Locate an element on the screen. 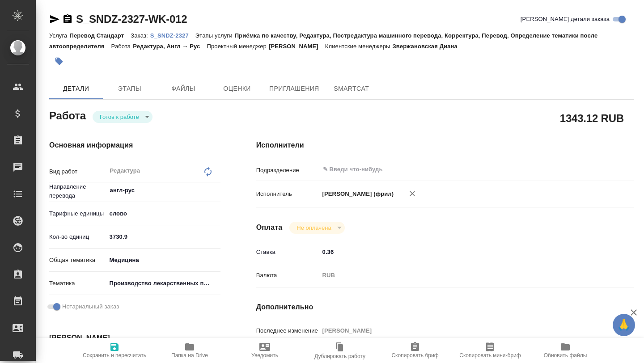  span: Приглашения is located at coordinates (295, 88).